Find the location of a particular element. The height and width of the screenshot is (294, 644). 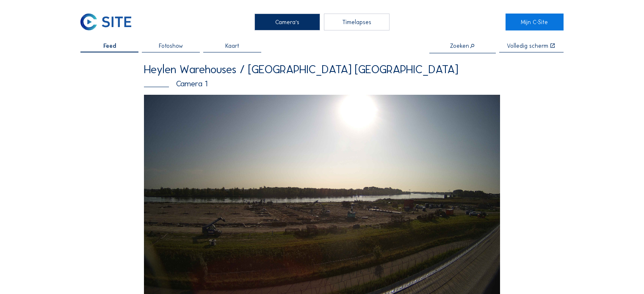

div: Camera's is located at coordinates (287, 22).